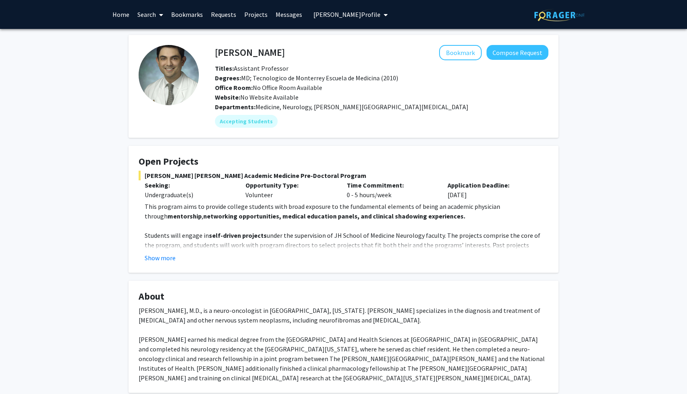 The width and height of the screenshot is (687, 394). What do you see at coordinates (289, 14) in the screenshot?
I see `a: Messages` at bounding box center [289, 14].